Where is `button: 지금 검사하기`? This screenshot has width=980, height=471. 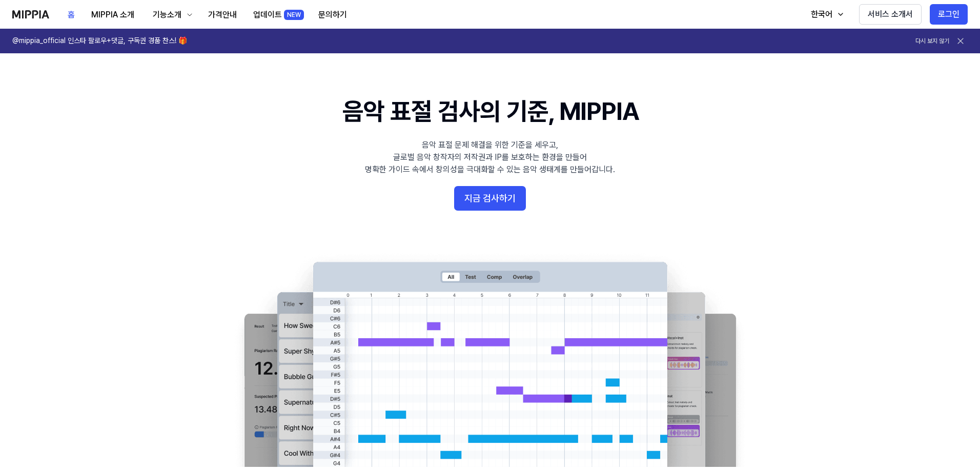
button: 지금 검사하기 is located at coordinates (490, 198).